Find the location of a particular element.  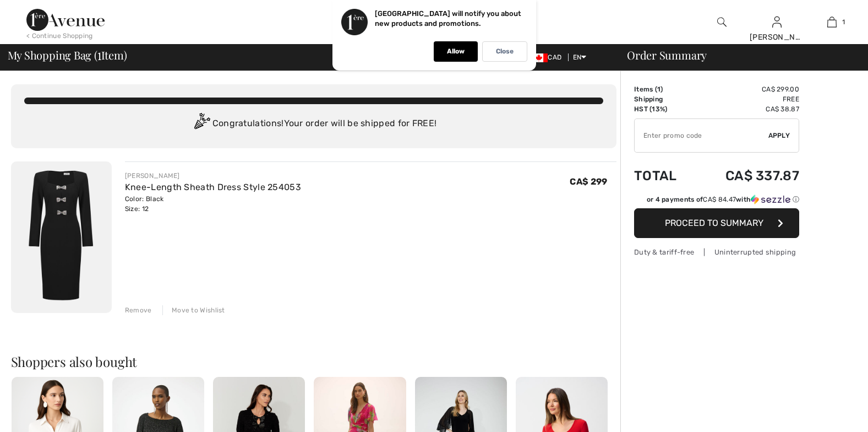

img: Canadian Dollar is located at coordinates (539, 58).